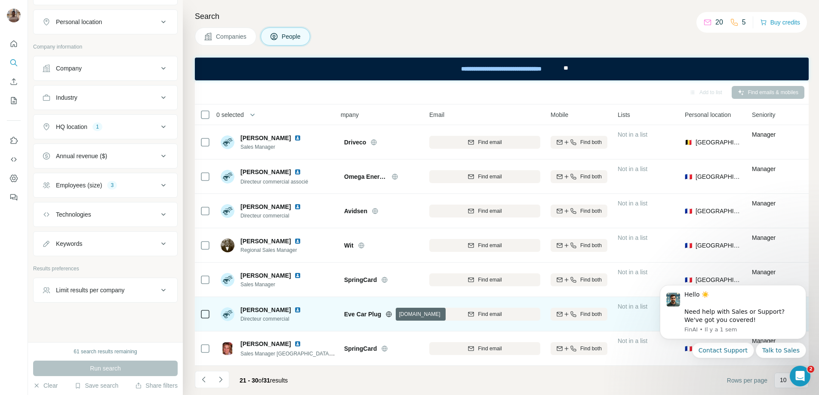  Describe the element at coordinates (203, 380) in the screenshot. I see `button: Navigate to previous page` at that location.